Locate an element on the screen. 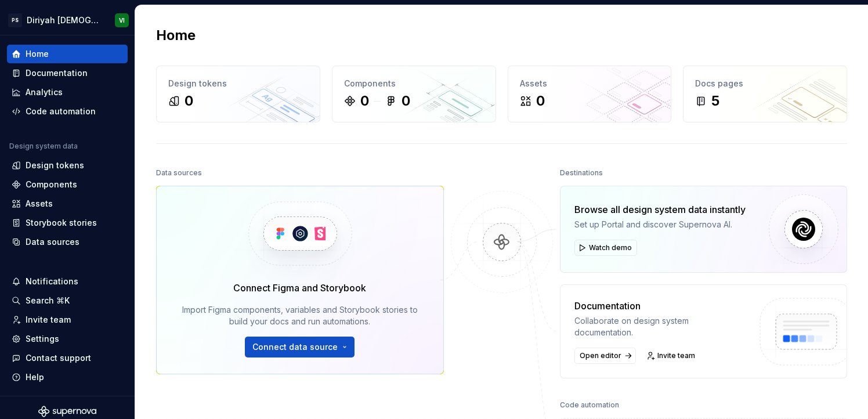 The height and width of the screenshot is (419, 868). div: PS is located at coordinates (15, 21).